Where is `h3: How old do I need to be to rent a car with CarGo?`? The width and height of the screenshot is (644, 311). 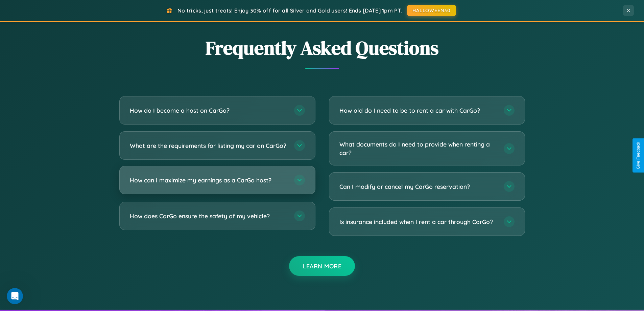 h3: How old do I need to be to rent a car with CarGo? is located at coordinates (418, 110).